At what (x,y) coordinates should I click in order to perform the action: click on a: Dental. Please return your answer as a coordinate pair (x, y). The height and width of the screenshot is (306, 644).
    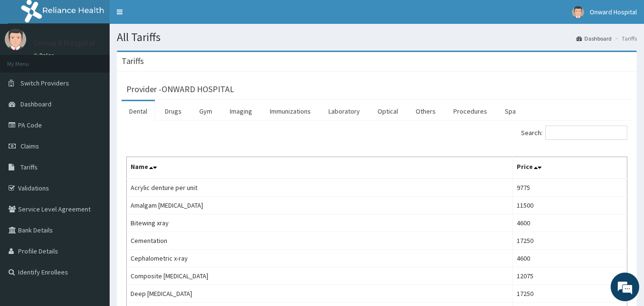
    Looking at the image, I should click on (138, 111).